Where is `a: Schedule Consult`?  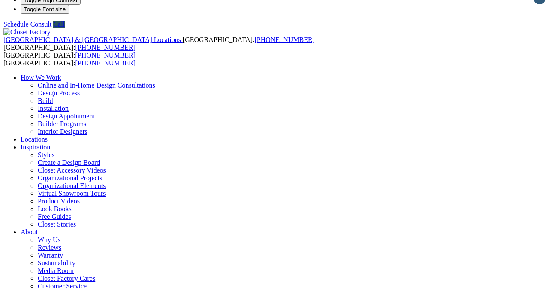
a: Schedule Consult is located at coordinates (27, 24).